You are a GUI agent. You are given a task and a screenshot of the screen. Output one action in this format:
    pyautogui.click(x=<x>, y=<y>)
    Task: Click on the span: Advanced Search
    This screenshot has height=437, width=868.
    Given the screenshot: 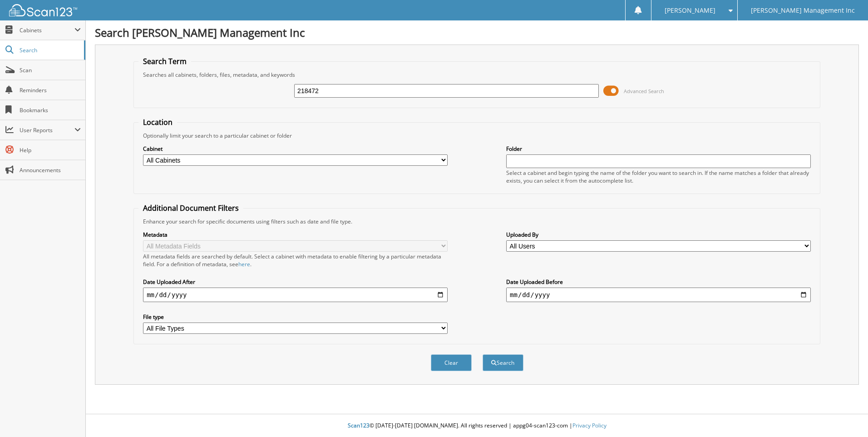 What is the action you would take?
    pyautogui.click(x=643, y=91)
    